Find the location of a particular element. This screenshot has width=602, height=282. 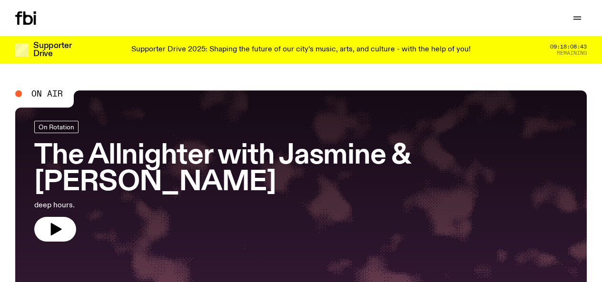

span: On Air is located at coordinates (47, 94).